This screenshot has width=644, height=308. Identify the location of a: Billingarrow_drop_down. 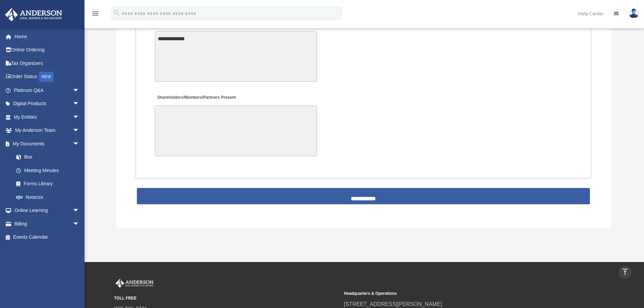
(47, 224).